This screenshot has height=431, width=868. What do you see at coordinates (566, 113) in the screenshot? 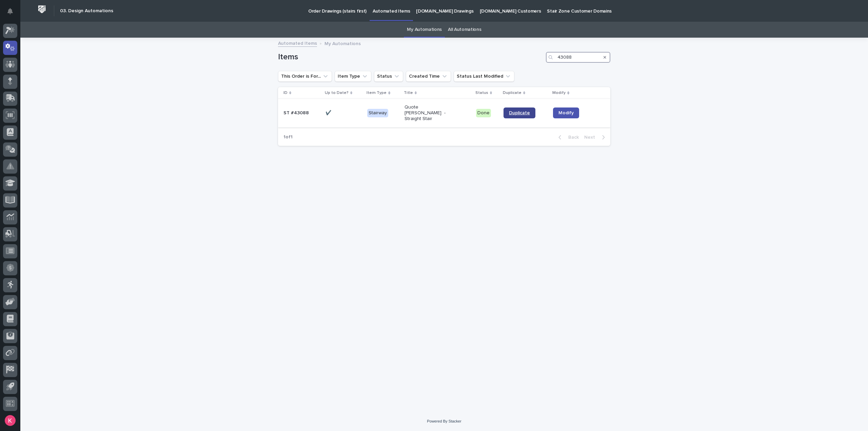
I see `a: Modify` at bounding box center [566, 113].